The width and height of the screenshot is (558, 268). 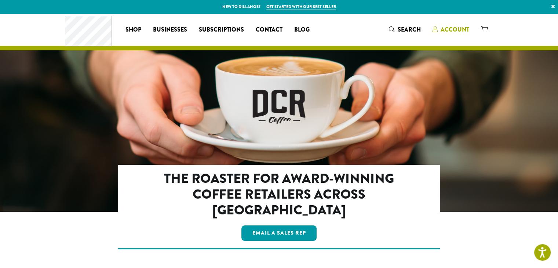 What do you see at coordinates (302, 30) in the screenshot?
I see `span: Blog` at bounding box center [302, 30].